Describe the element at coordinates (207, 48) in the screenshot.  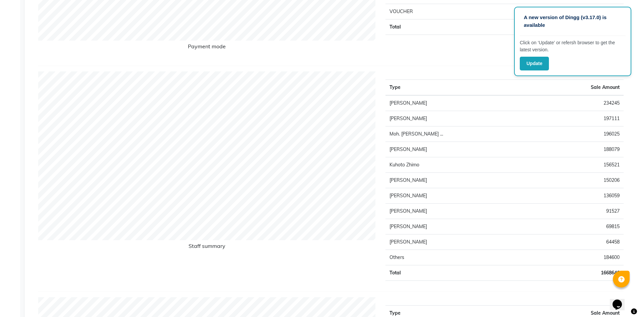
I see `h6: Payment mode` at that location.